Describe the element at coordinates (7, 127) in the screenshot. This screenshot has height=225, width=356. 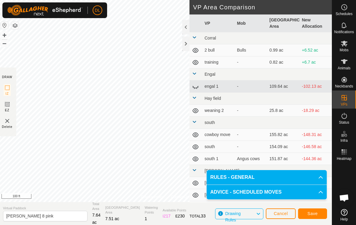
I see `span: Delete` at that location.